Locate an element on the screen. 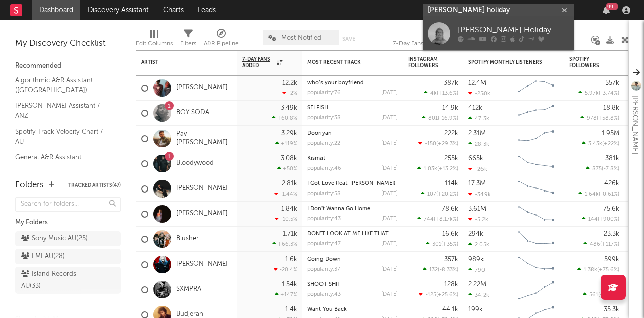 This screenshot has height=318, width=644. div: -10.5 % is located at coordinates (286, 219).